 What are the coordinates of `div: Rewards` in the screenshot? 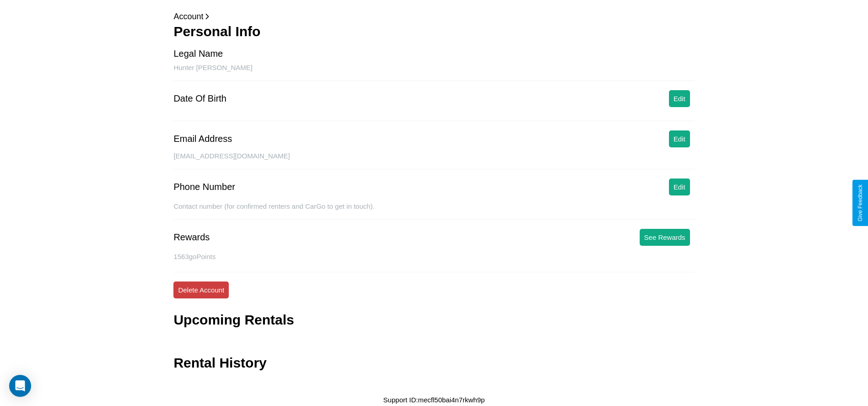 It's located at (191, 237).